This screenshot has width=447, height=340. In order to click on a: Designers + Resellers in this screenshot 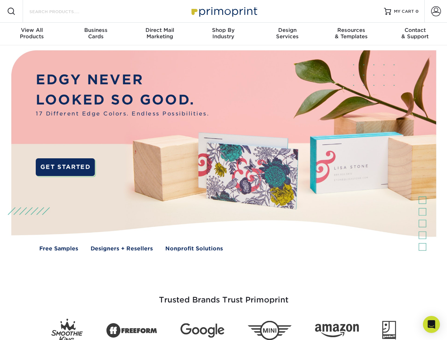, I will do `click(122, 249)`.